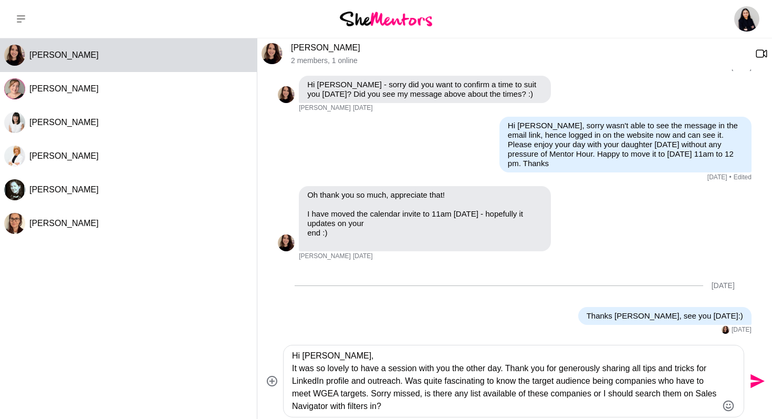 This screenshot has height=419, width=772. What do you see at coordinates (747, 19) in the screenshot?
I see `img: Kanak Kiran` at bounding box center [747, 19].